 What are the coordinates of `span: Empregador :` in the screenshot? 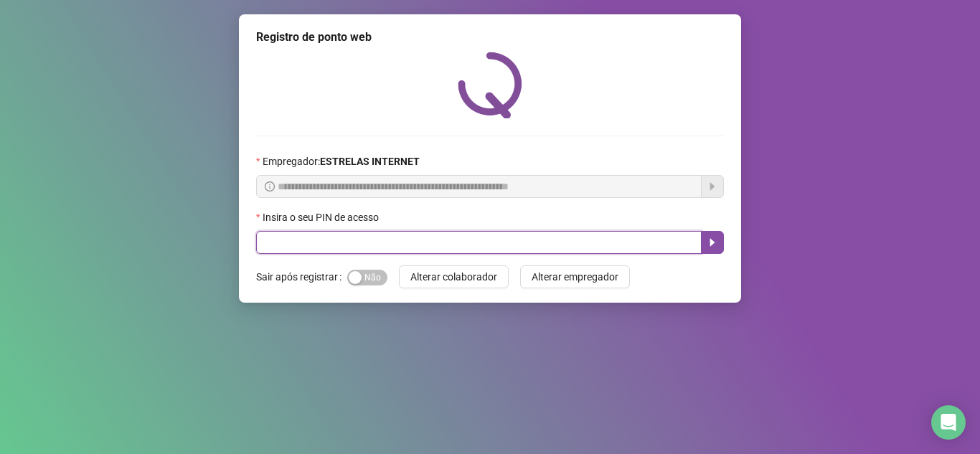 It's located at (341, 161).